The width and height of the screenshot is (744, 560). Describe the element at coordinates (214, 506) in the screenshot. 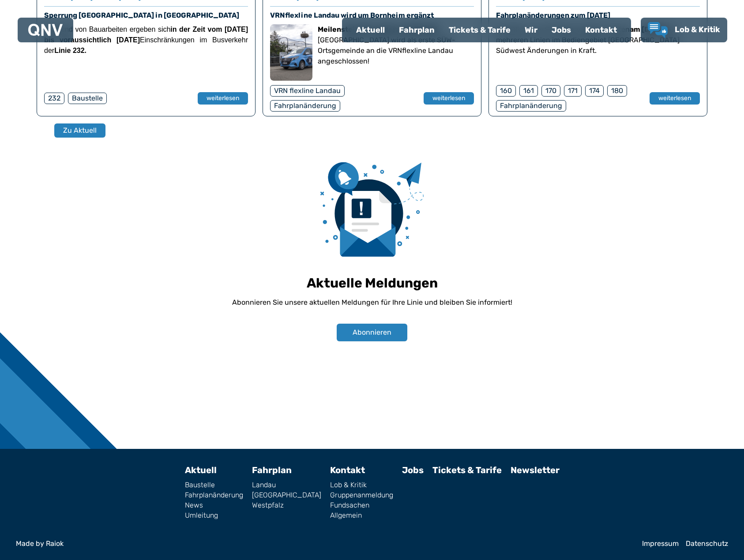

I see `a: News` at that location.